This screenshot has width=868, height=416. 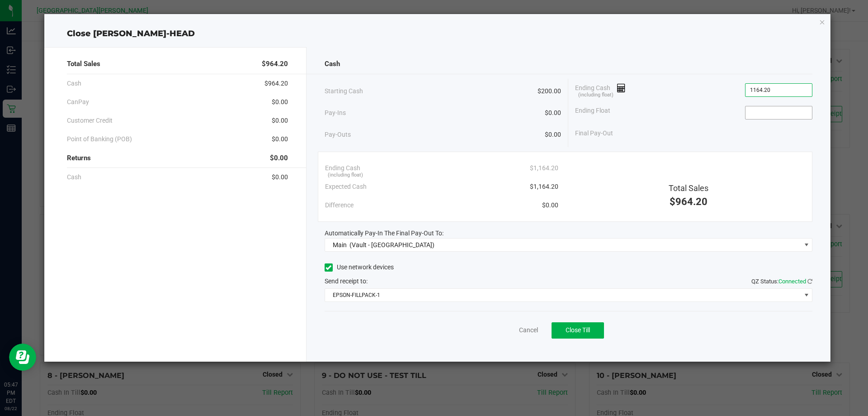 I want to click on span: EPSON-FILLPACK-1, so click(x=563, y=295).